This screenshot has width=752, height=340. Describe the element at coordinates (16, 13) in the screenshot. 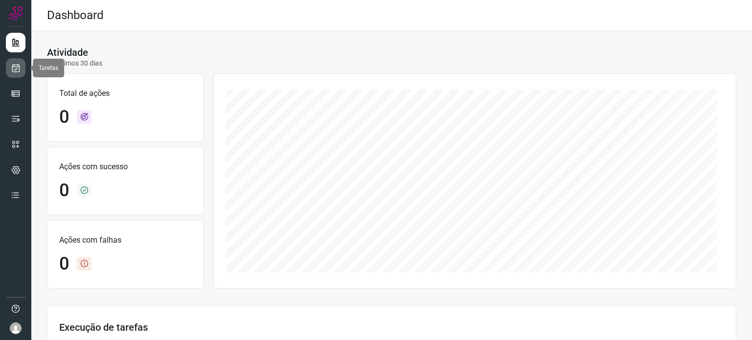

I see `img: Logo` at that location.